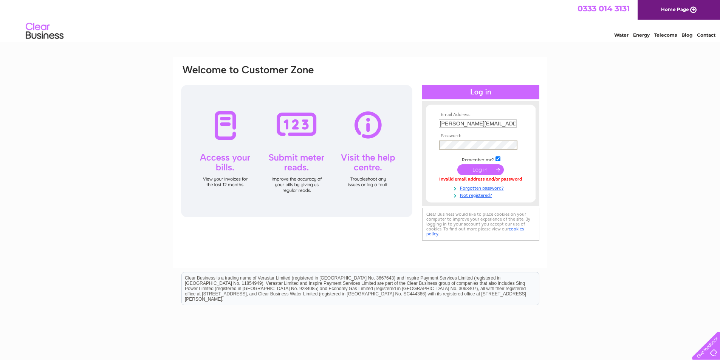 The width and height of the screenshot is (720, 360). What do you see at coordinates (604, 8) in the screenshot?
I see `a: 0333 014 3131` at bounding box center [604, 8].